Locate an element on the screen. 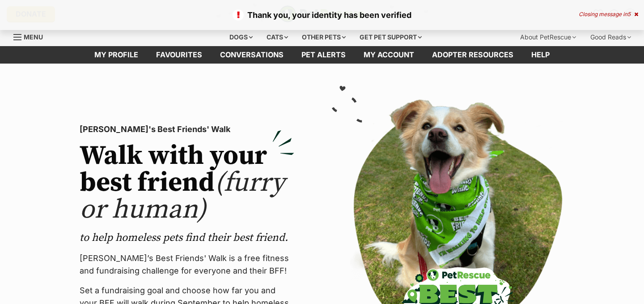  div: Other pets is located at coordinates (324, 37).